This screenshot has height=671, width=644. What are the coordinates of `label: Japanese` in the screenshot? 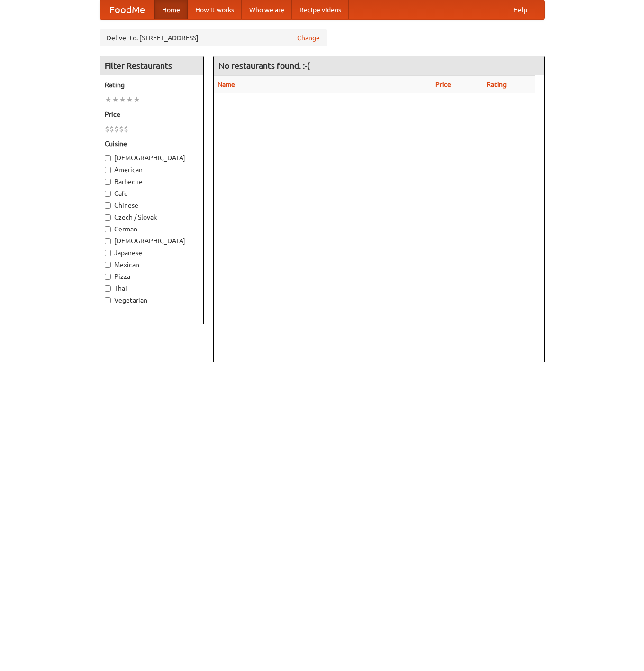 It's located at (151, 253).